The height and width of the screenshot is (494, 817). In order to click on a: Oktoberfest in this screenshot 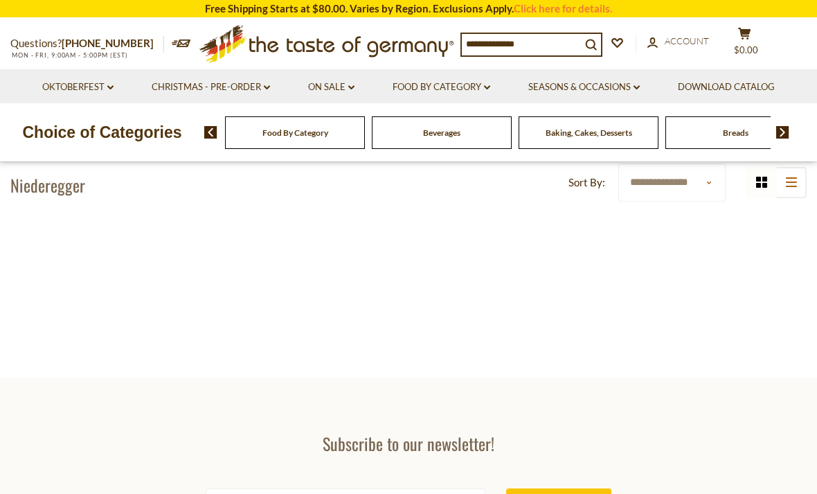, I will do `click(78, 87)`.